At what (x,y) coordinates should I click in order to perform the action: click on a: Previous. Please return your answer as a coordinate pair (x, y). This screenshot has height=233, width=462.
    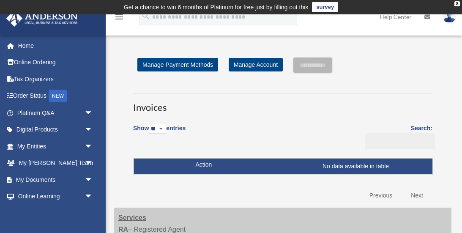
    Looking at the image, I should click on (381, 195).